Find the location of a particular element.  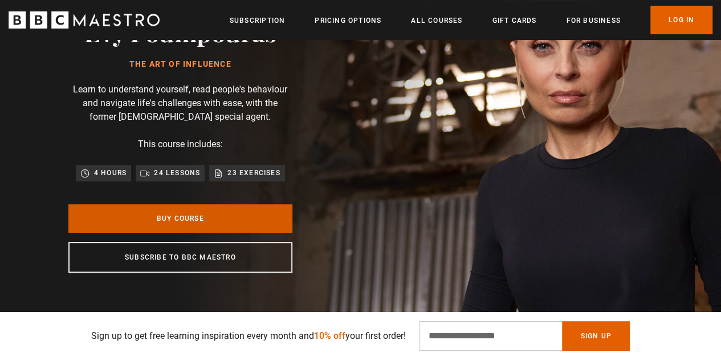

a: All Courses is located at coordinates (437, 21).